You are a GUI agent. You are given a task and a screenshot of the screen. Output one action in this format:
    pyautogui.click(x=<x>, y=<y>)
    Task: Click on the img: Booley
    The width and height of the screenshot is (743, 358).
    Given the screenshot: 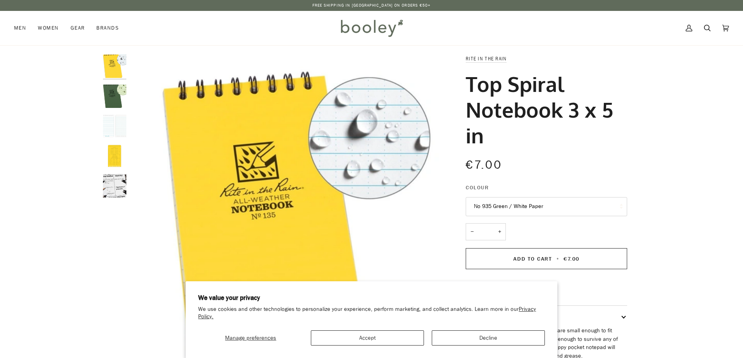 What is the action you would take?
    pyautogui.click(x=371, y=28)
    